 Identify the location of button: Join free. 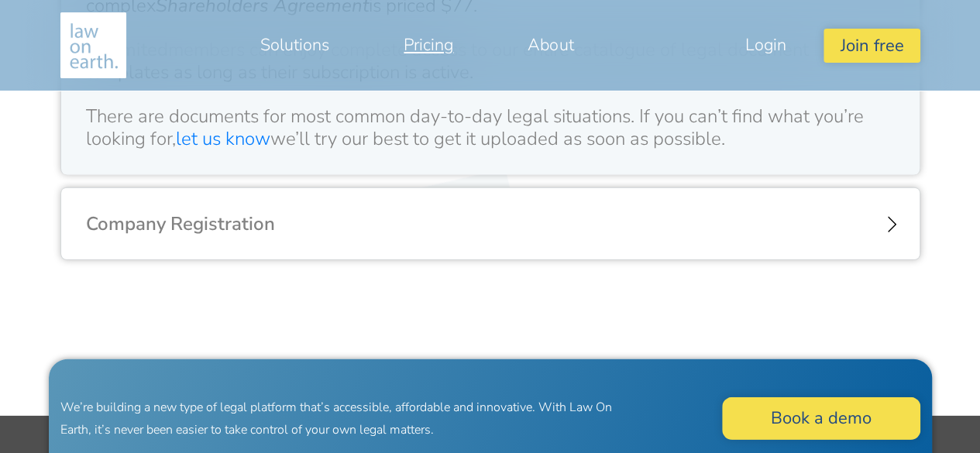
(871, 45).